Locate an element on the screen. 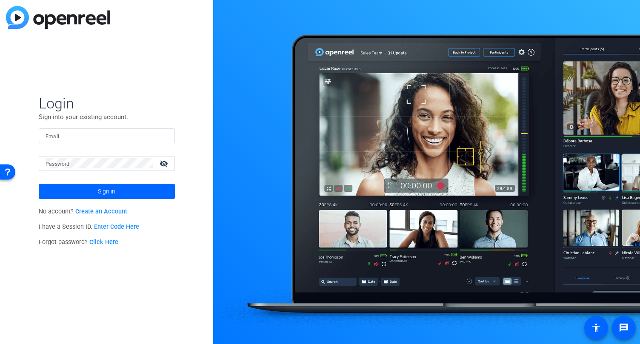  p: Sign into your existing account. is located at coordinates (107, 117).